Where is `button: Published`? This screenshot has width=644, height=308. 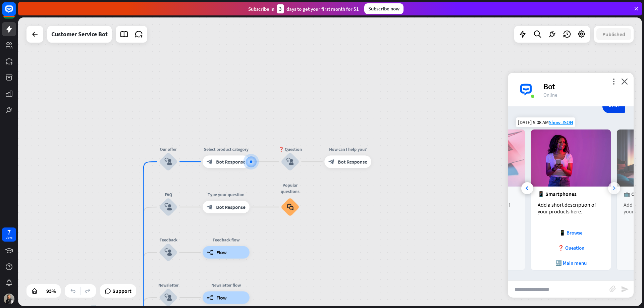
button: Published is located at coordinates (614, 34).